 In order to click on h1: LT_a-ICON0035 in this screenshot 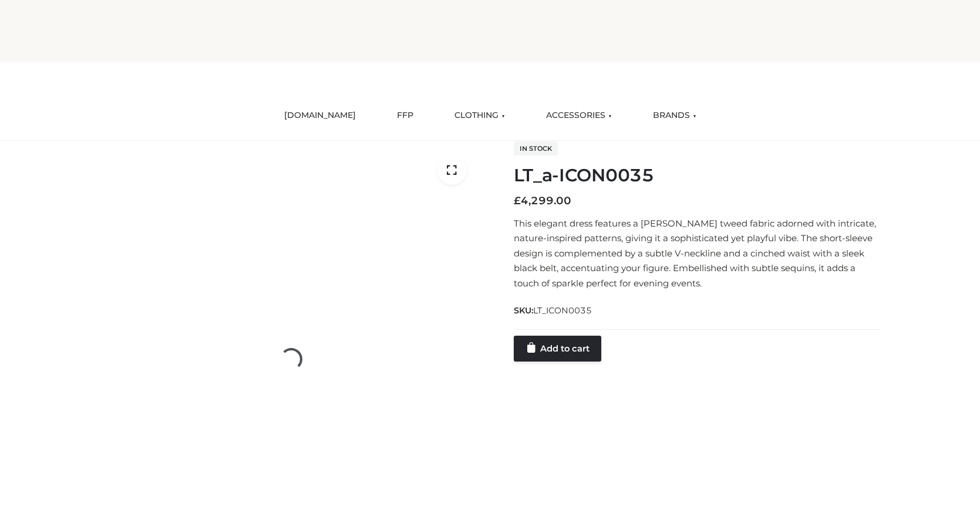, I will do `click(697, 175)`.